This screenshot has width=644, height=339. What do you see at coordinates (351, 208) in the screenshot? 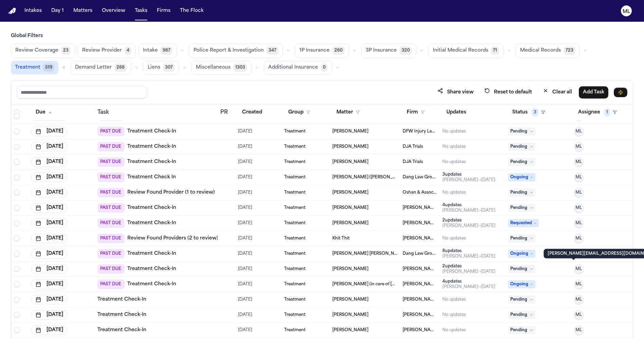
I see `span: Maria Arnold` at bounding box center [351, 208].